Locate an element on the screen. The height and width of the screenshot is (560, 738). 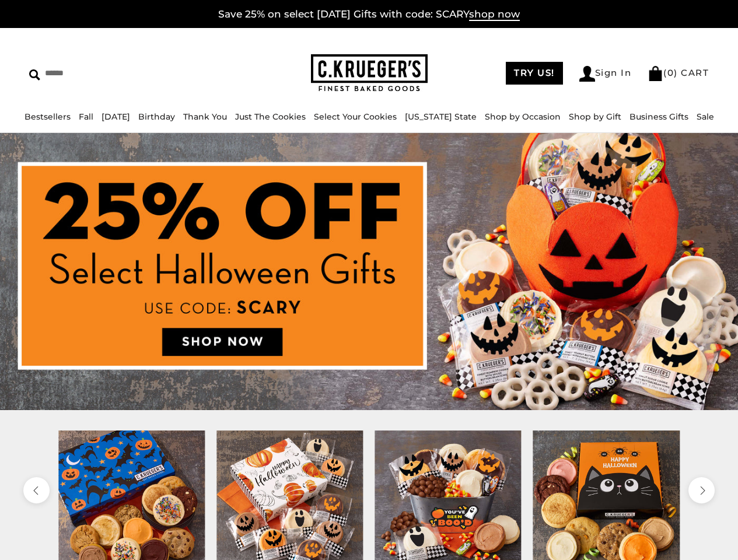
a: (0) CART is located at coordinates (678, 72).